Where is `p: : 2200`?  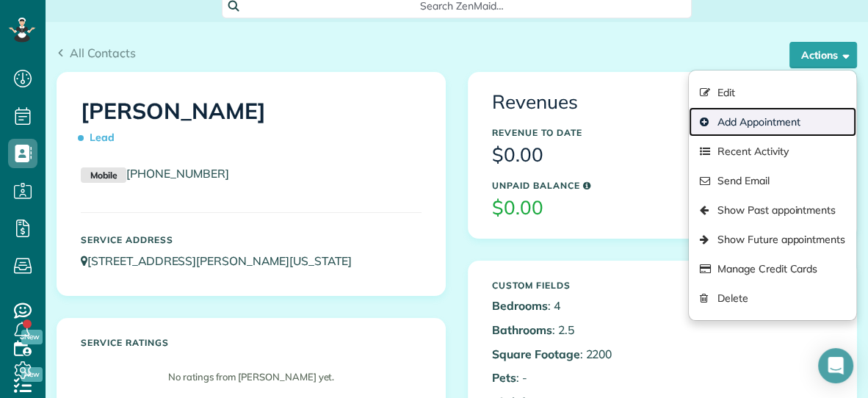 p: : 2200 is located at coordinates (572, 354).